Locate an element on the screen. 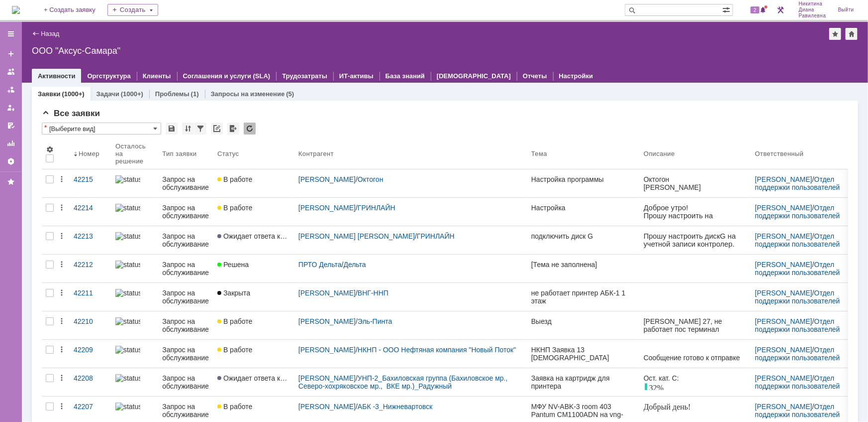  a: Оргструктура is located at coordinates (108, 76).